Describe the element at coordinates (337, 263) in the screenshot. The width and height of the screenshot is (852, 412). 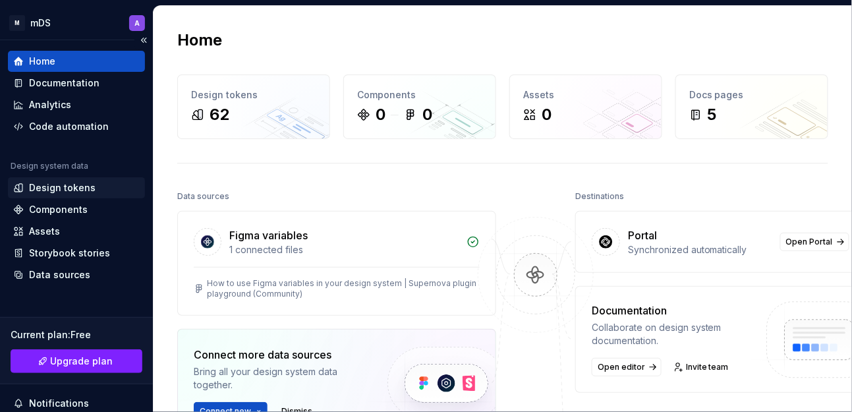
I see `a: Figma variables1 connected filesHow to use Figma variables in your design system | Supernova plug...` at that location.